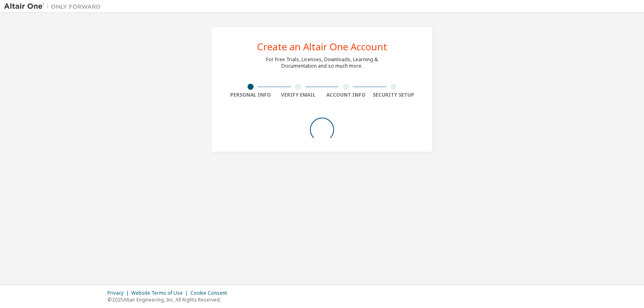 The width and height of the screenshot is (644, 308). I want to click on div: Cookie Consent, so click(211, 293).